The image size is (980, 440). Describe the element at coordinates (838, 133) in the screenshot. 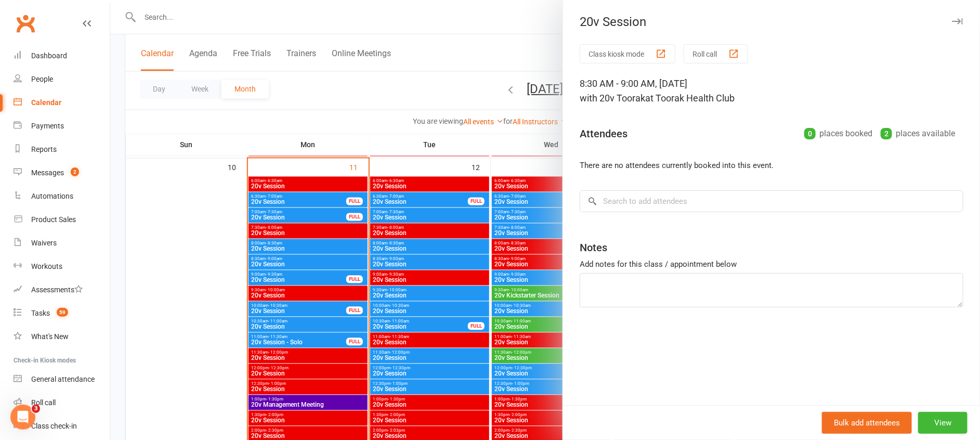

I see `div: places booked` at that location.